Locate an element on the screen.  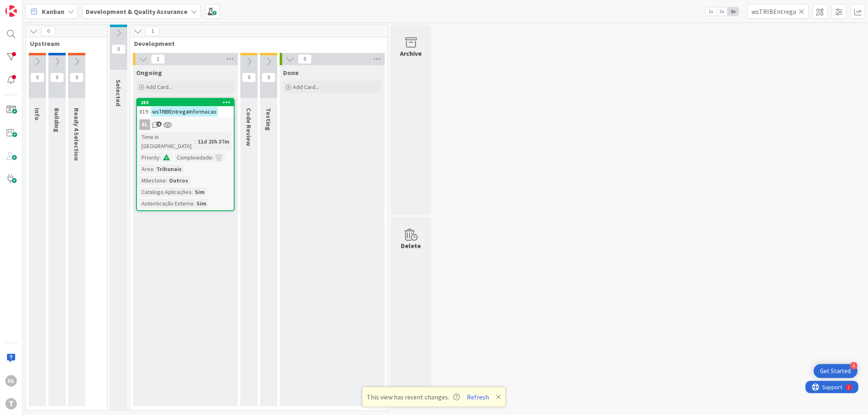
div: T is located at coordinates (11, 404).